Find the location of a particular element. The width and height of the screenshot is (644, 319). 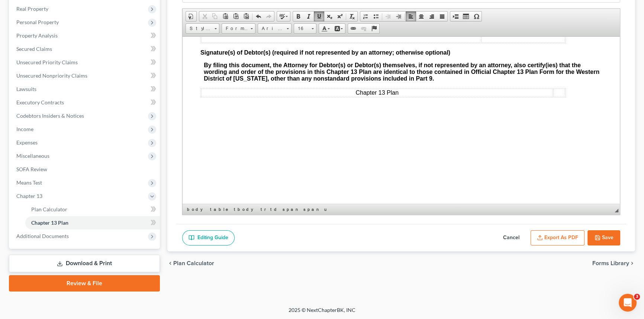

a: Paste from Word is located at coordinates (246, 16).